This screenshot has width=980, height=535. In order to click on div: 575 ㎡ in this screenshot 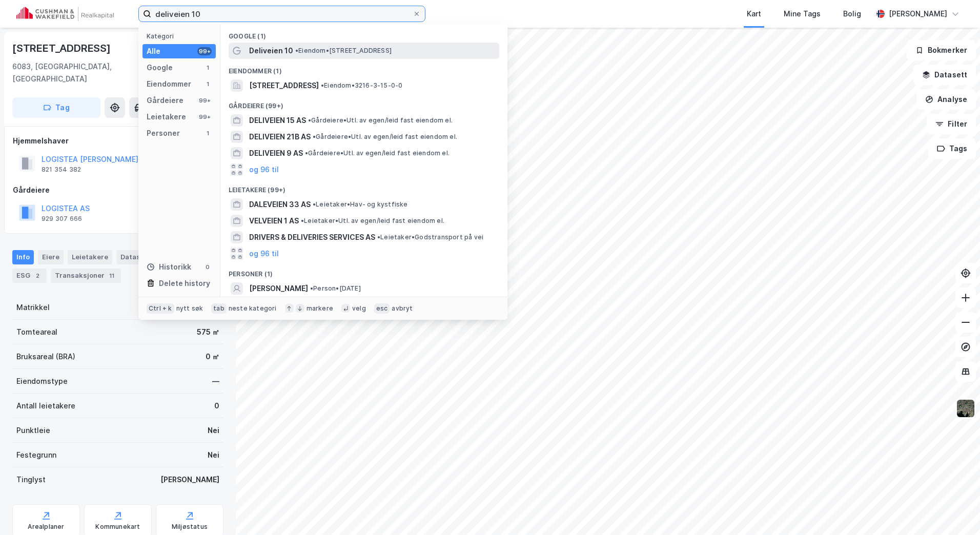, I will do `click(208, 332)`.